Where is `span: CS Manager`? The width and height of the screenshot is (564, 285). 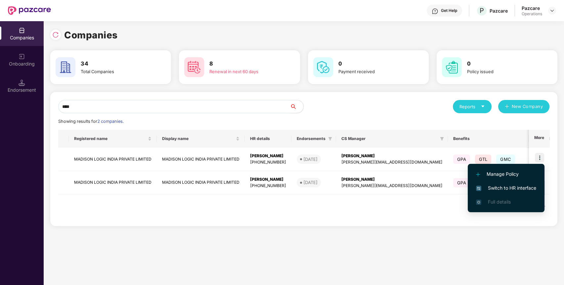
span: CS Manager is located at coordinates (389, 139).